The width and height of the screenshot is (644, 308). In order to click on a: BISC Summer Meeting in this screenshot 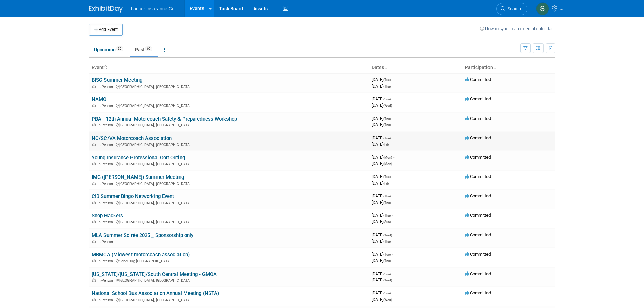, I will do `click(117, 80)`.